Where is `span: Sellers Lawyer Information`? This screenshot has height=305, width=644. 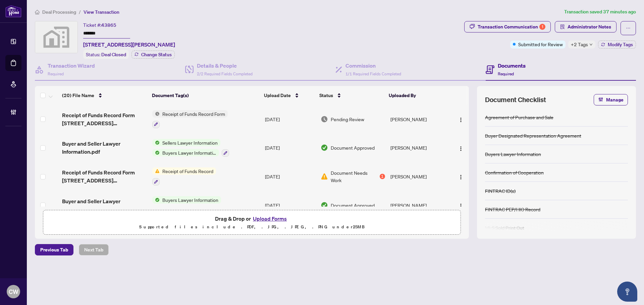
span: Sellers Lawyer Information is located at coordinates (190, 143).